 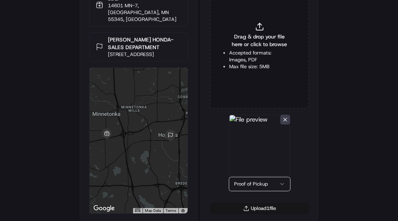 What do you see at coordinates (259, 67) in the screenshot?
I see `li: Max file size: 5MB` at bounding box center [259, 67].